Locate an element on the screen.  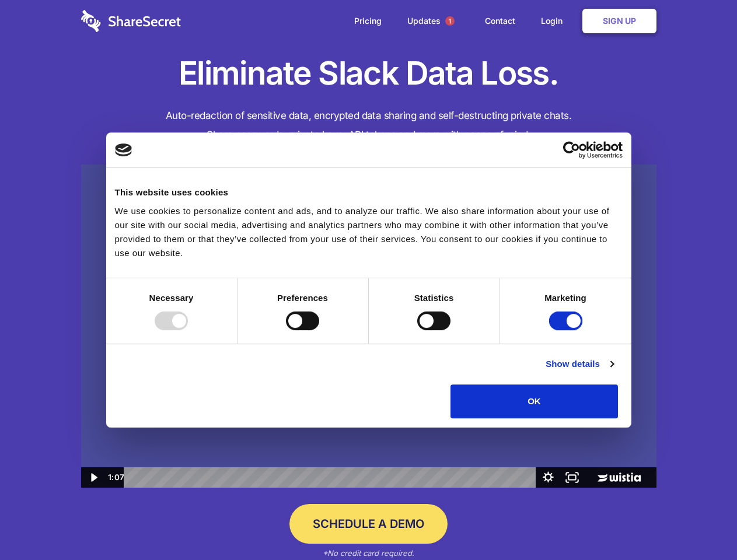
div: This website uses cookies is located at coordinates (369, 193).